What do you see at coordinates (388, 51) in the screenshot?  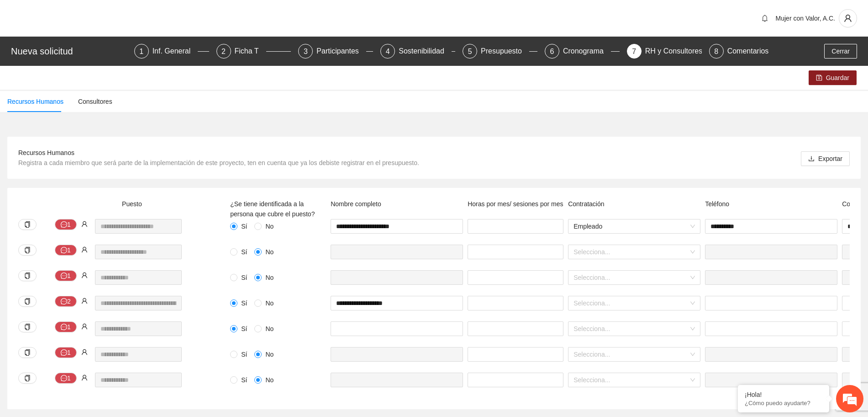 I see `span: 4` at bounding box center [388, 51].